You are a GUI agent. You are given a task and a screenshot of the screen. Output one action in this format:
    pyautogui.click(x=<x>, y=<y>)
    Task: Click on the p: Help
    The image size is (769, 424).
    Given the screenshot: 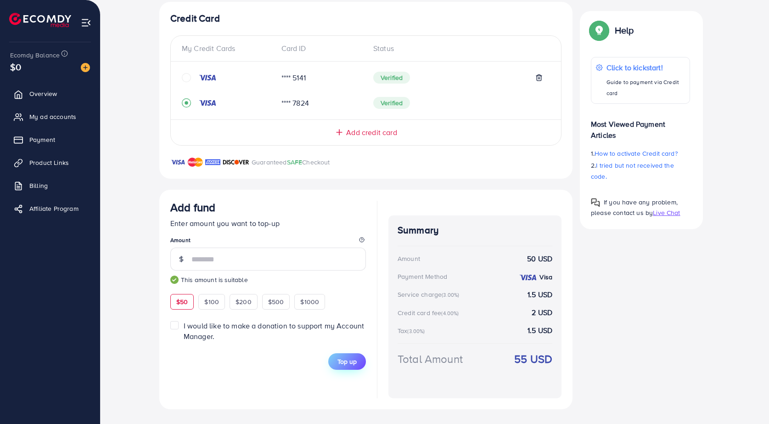 What is the action you would take?
    pyautogui.click(x=624, y=30)
    